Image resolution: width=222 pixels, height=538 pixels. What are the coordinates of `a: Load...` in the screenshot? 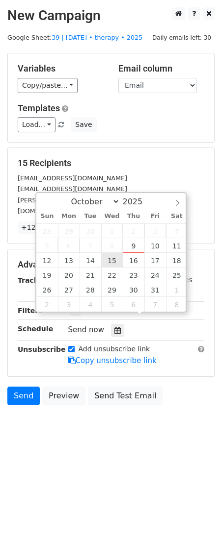 It's located at (36, 124).